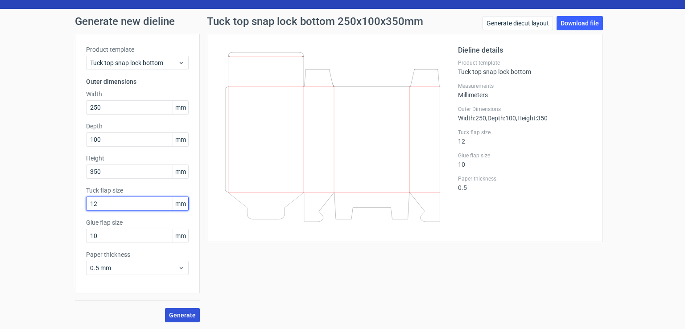 This screenshot has width=685, height=329. Describe the element at coordinates (137, 82) in the screenshot. I see `h3: Outer dimensions` at that location.